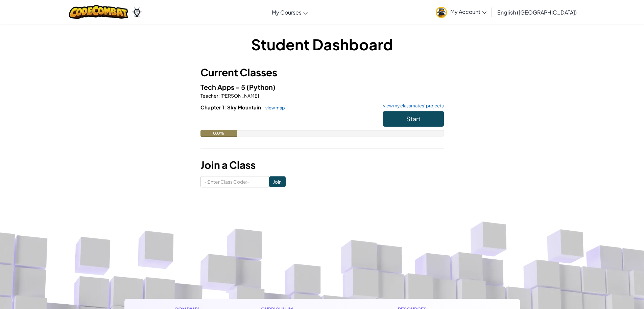 The width and height of the screenshot is (644, 309). Describe the element at coordinates (209, 96) in the screenshot. I see `span: Teacher` at that location.